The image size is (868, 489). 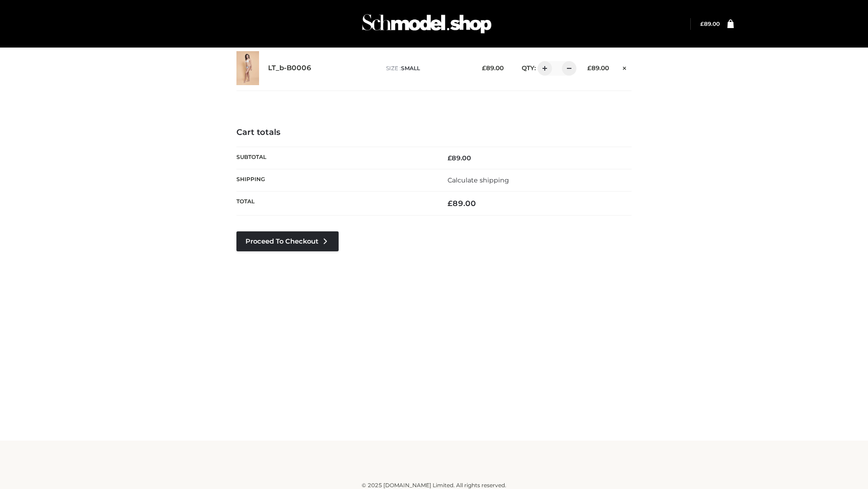 I want to click on img: LT_b-B0006 - SMALL, so click(x=248, y=68).